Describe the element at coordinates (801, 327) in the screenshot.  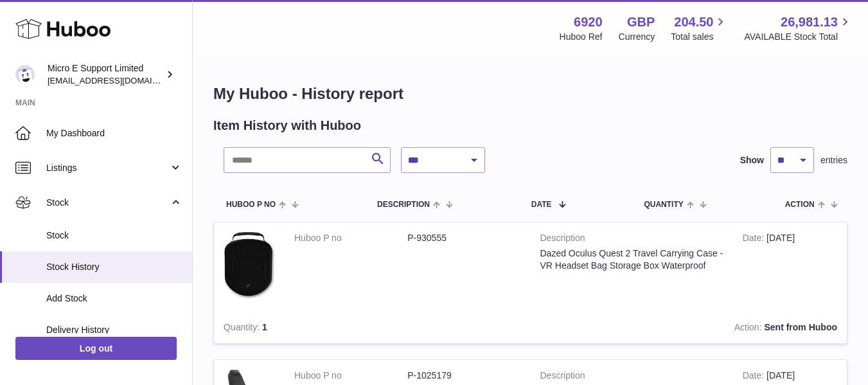
I see `strong: Sent from Huboo` at that location.